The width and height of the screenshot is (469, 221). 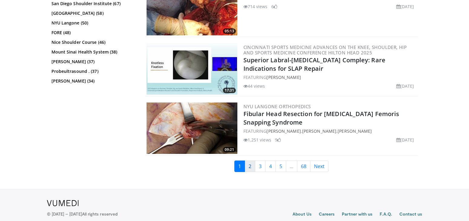 I want to click on a: 3, so click(x=260, y=166).